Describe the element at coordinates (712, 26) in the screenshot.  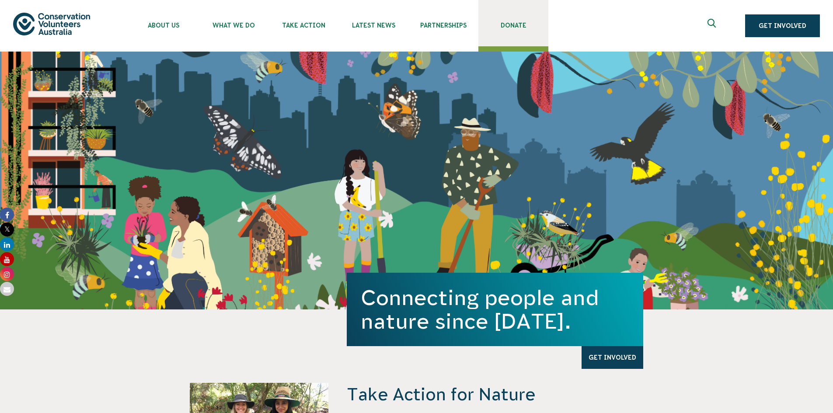
I see `button: Expand search box Close search box` at that location.